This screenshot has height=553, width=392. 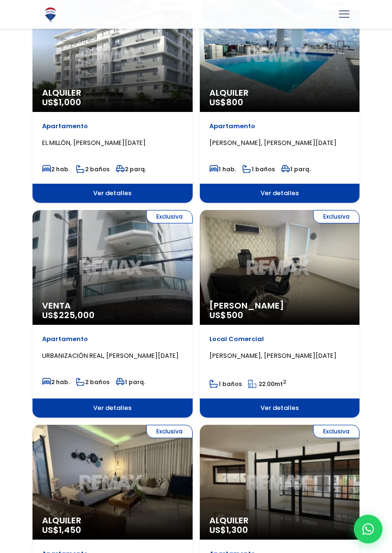 What do you see at coordinates (235, 102) in the screenshot?
I see `span: 800` at bounding box center [235, 102].